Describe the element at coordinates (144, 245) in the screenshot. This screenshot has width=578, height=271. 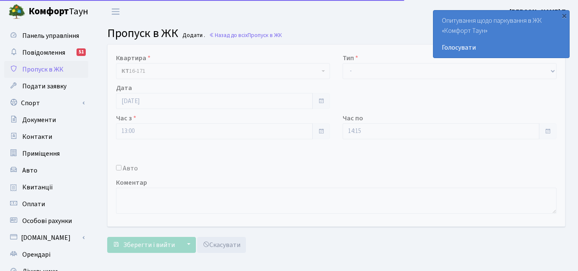
I see `button: Зберегти і вийти` at that location.